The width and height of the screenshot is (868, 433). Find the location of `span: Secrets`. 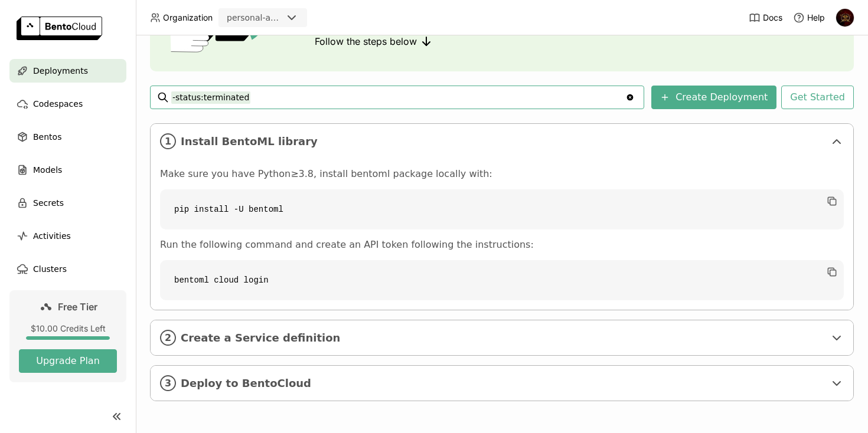

span: Secrets is located at coordinates (49, 203).